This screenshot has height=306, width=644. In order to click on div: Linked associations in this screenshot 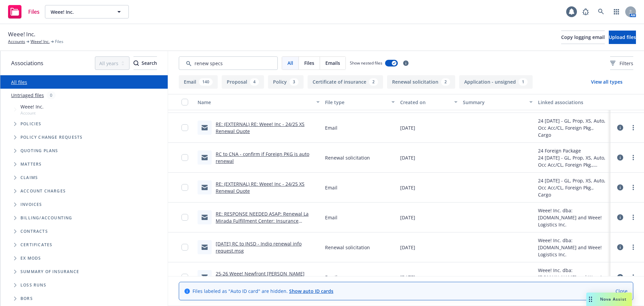, I will do `click(573, 102)`.